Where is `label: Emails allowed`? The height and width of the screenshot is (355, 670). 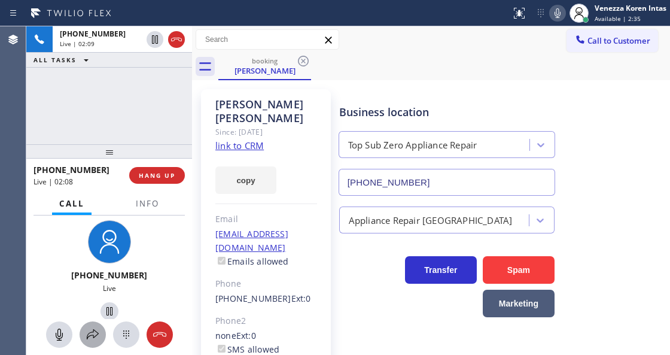
label: Emails allowed is located at coordinates (252, 261).